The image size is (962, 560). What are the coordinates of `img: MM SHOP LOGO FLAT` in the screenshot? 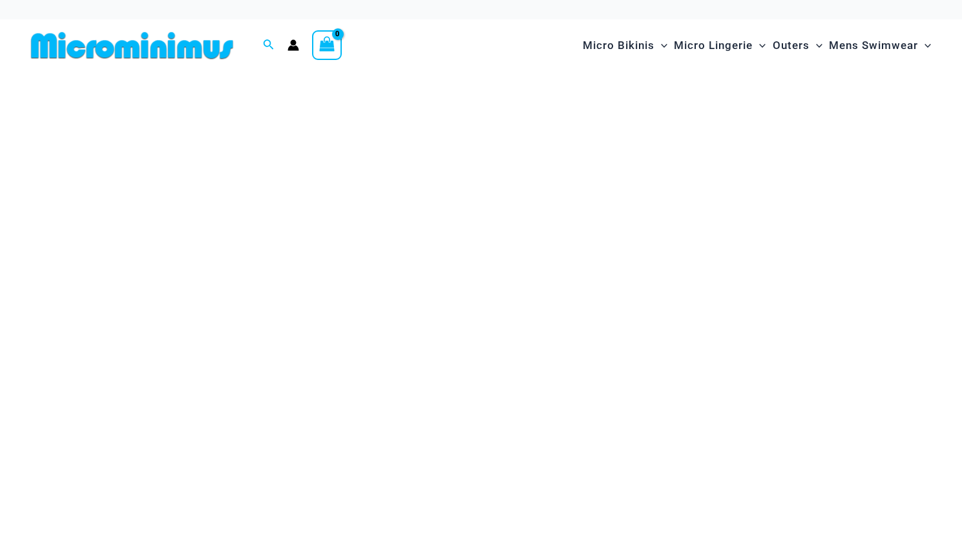 It's located at (132, 45).